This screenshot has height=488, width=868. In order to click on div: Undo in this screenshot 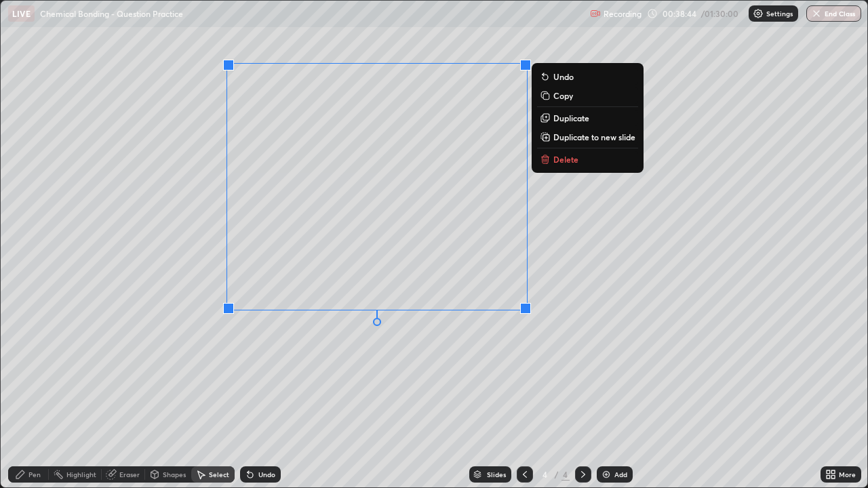, I will do `click(267, 474)`.